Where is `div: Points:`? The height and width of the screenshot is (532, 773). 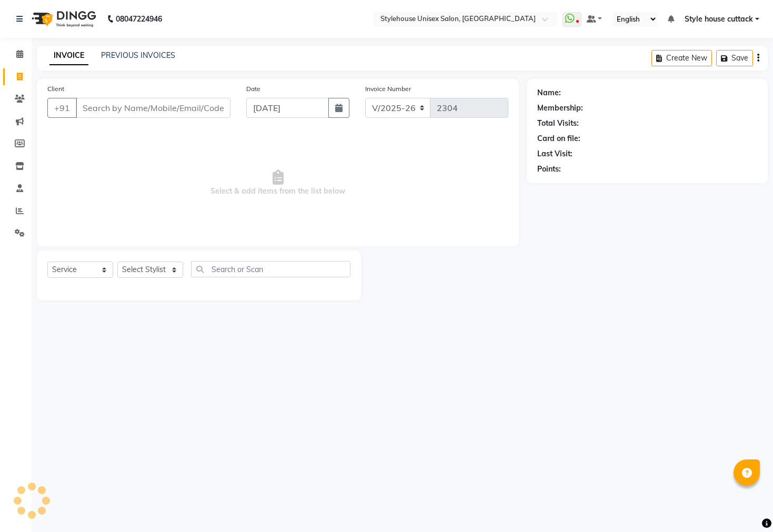 div: Points: is located at coordinates (549, 169).